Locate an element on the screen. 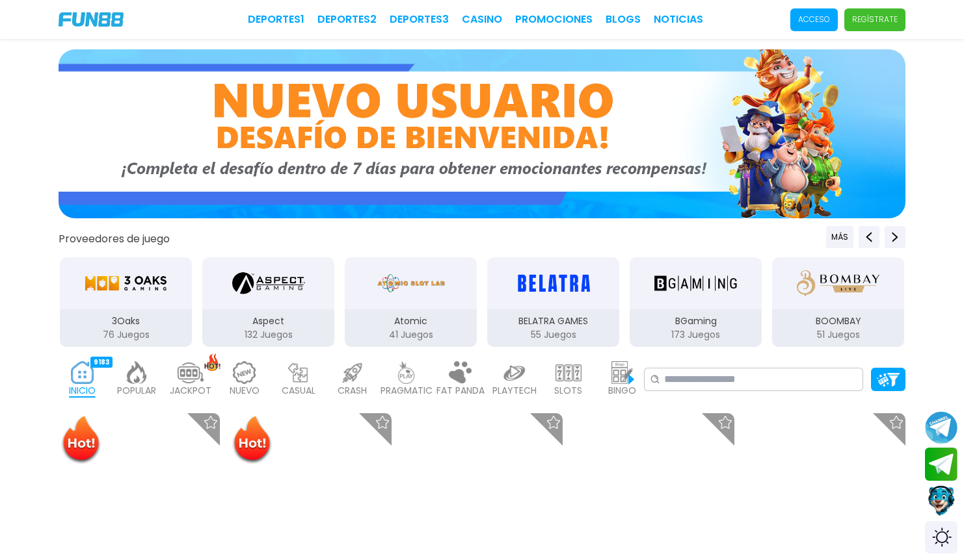 The width and height of the screenshot is (964, 560). img: pragmatic_light.webp is located at coordinates (407, 372).